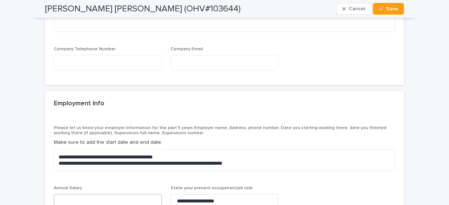 This screenshot has height=205, width=449. What do you see at coordinates (187, 49) in the screenshot?
I see `span: Company Email` at bounding box center [187, 49].